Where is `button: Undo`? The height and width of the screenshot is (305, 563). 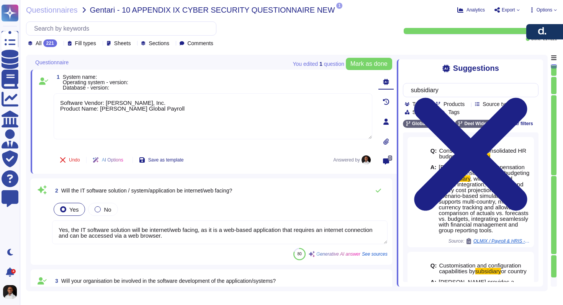
button: Undo is located at coordinates (70, 160).